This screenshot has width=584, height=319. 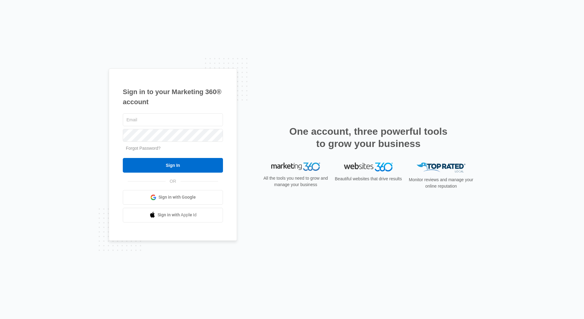 I want to click on span: Sign in with Apple Id, so click(x=177, y=215).